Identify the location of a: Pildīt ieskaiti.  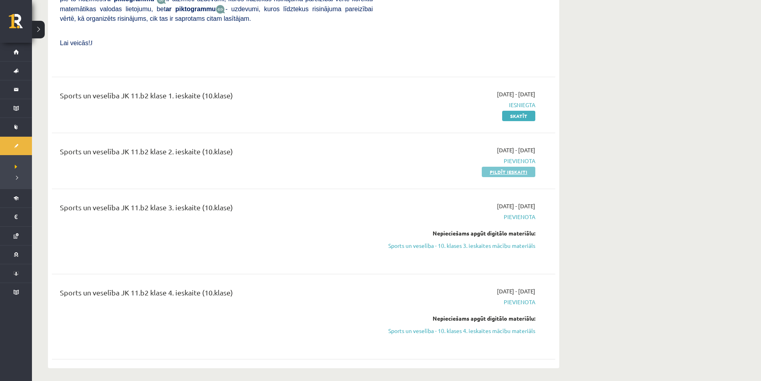
(509, 172).